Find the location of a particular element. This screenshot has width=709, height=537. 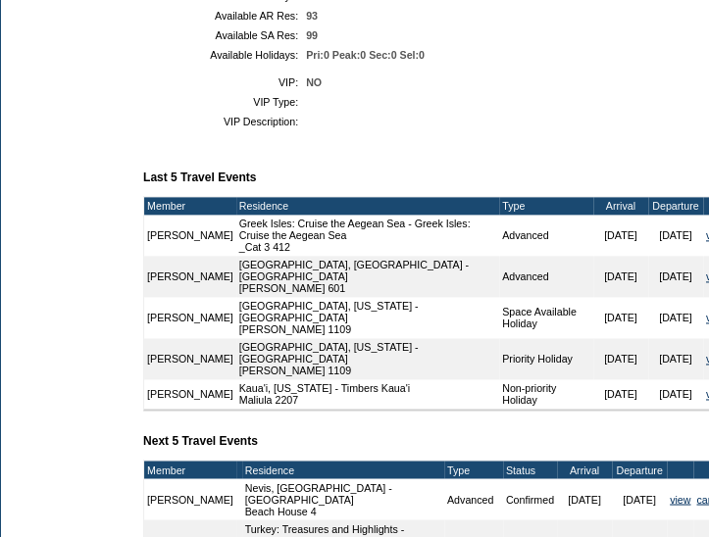

a: view is located at coordinates (679, 499).